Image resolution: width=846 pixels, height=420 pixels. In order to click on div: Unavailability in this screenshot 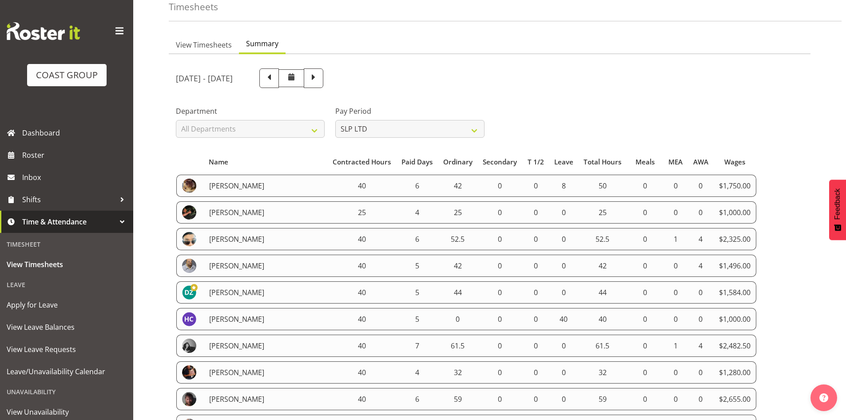, I will do `click(67, 391)`.